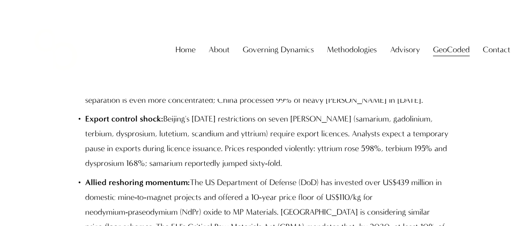  Describe the element at coordinates (219, 50) in the screenshot. I see `span: About` at that location.